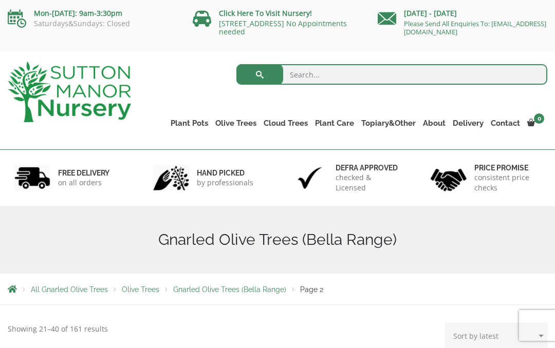 The image size is (555, 348). What do you see at coordinates (368, 168) in the screenshot?
I see `h6: Defra approved` at bounding box center [368, 168].